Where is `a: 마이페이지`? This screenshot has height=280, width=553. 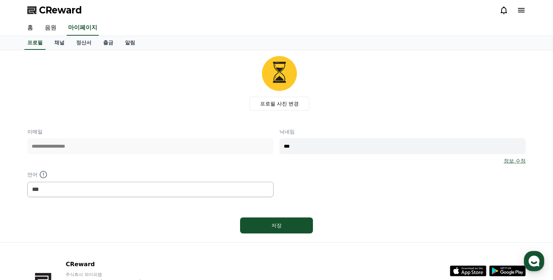 a: 마이페이지 is located at coordinates (83, 28).